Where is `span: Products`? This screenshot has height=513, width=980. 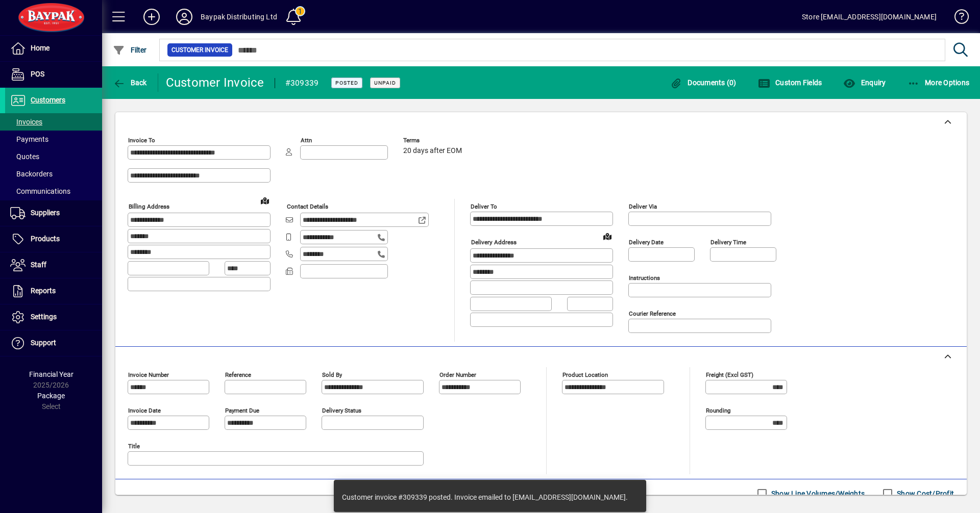 span: Products is located at coordinates (45, 238).